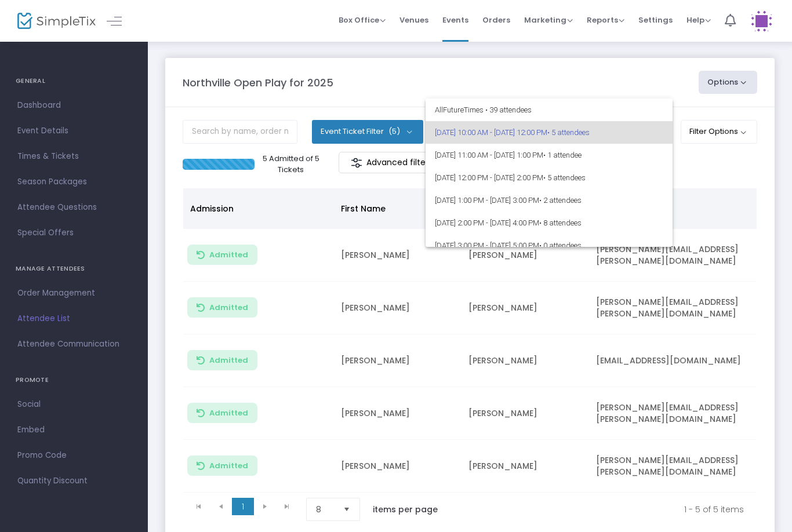 The height and width of the screenshot is (532, 792). What do you see at coordinates (560, 245) in the screenshot?
I see `span: • 0 attendees` at bounding box center [560, 245].